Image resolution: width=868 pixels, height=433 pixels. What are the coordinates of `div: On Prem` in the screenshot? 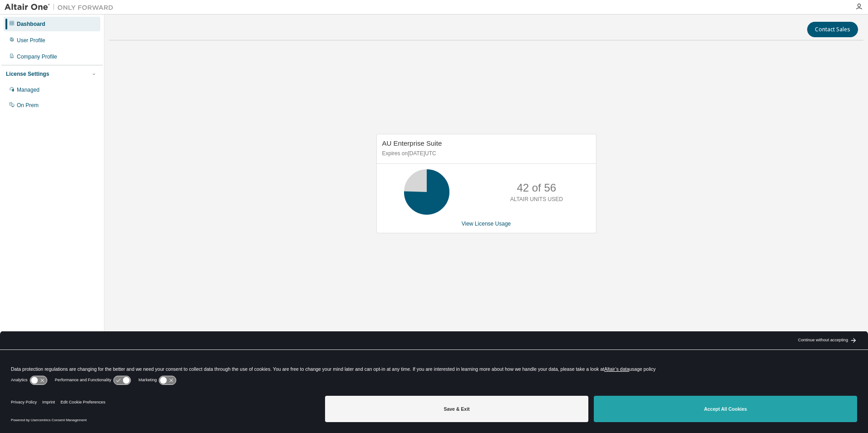 It's located at (28, 105).